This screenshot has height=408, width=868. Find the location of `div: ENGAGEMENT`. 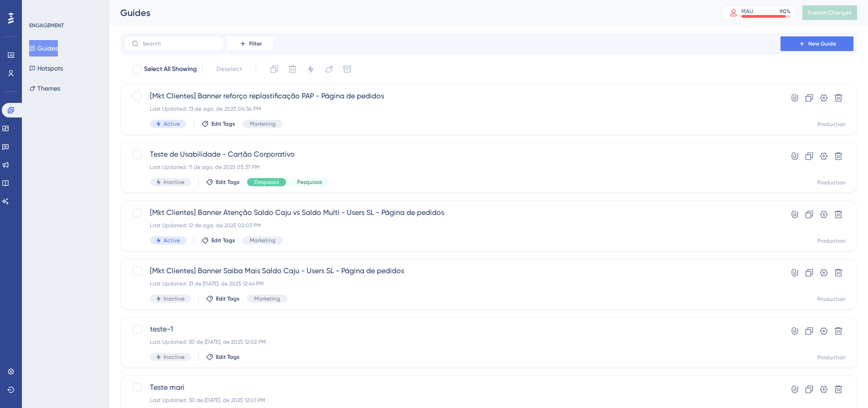

div: ENGAGEMENT is located at coordinates (46, 25).